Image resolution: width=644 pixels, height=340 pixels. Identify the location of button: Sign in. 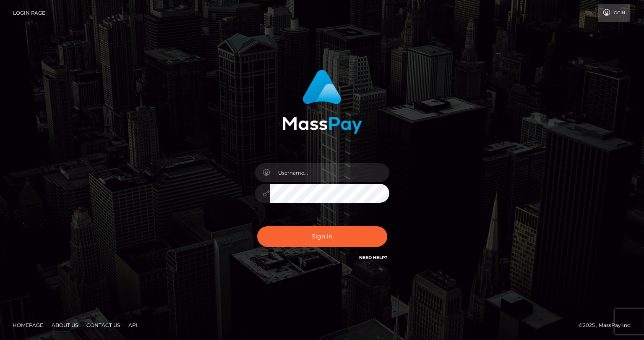
(322, 236).